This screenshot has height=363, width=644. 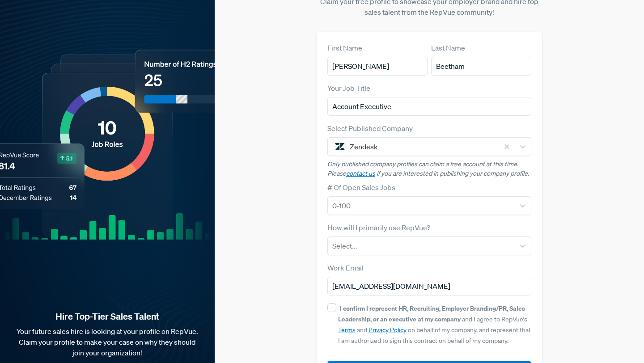 What do you see at coordinates (377, 66) in the screenshot?
I see `input: First Name` at bounding box center [377, 66].